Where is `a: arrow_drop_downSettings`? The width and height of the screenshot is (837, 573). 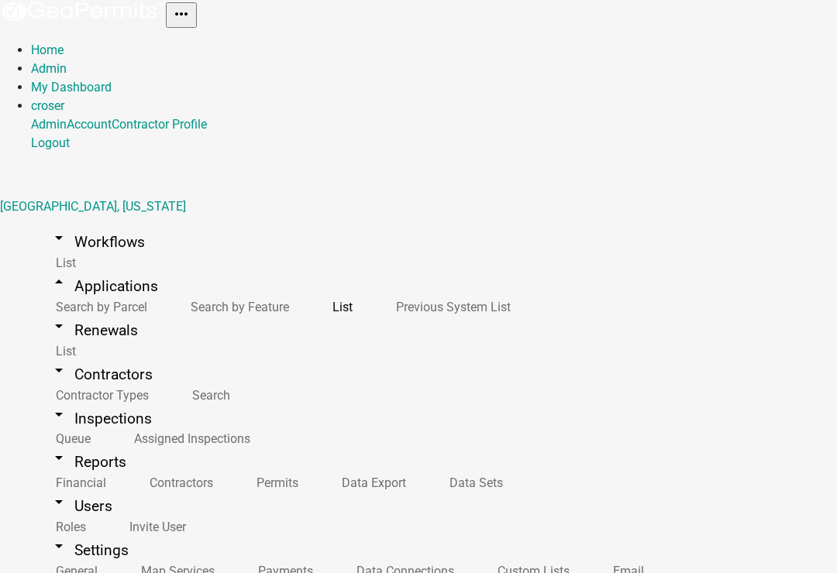
a: arrow_drop_downSettings is located at coordinates (89, 550).